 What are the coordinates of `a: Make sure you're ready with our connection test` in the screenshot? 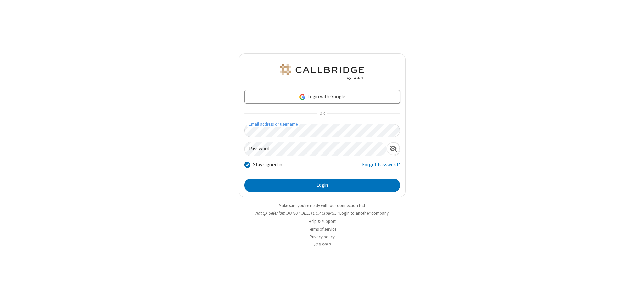 It's located at (322, 205).